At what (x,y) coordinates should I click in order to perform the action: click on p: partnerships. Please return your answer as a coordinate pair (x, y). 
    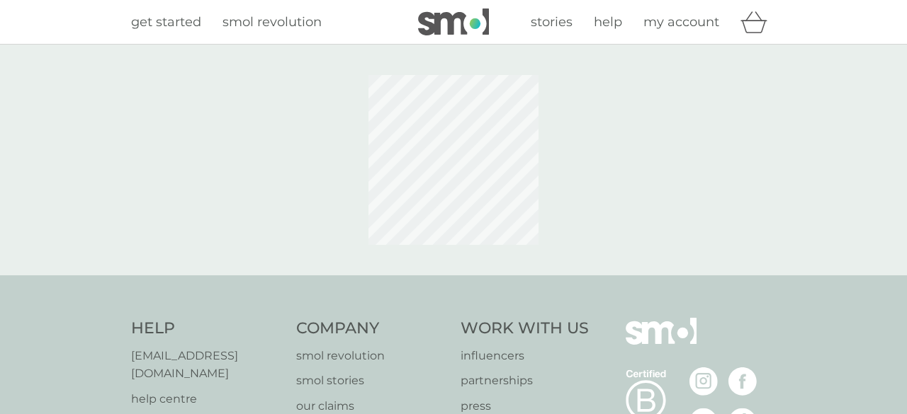
    Looking at the image, I should click on (524, 381).